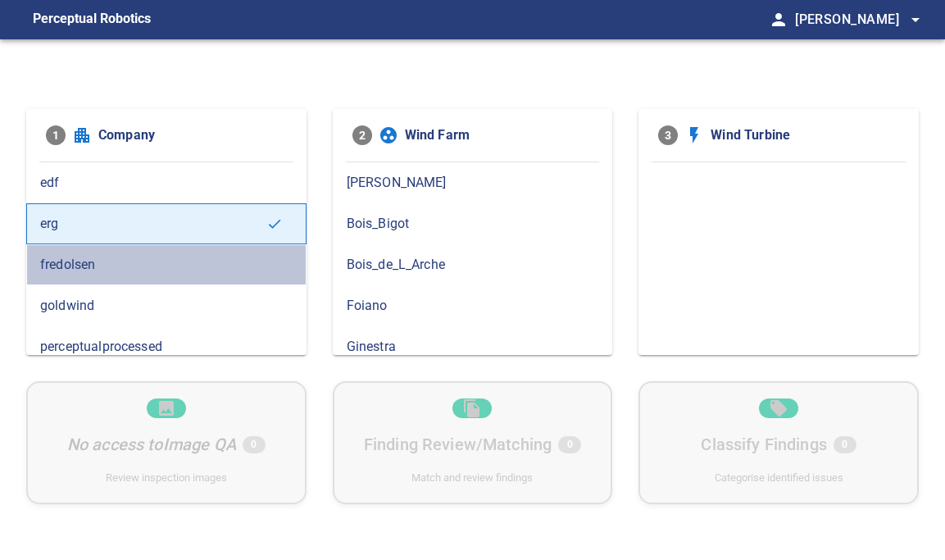 Image resolution: width=945 pixels, height=560 pixels. I want to click on div: Ginestra, so click(473, 346).